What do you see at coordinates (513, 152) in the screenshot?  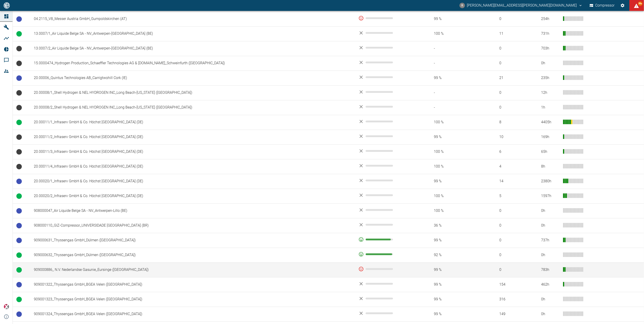 I see `span: 6` at bounding box center [513, 152].